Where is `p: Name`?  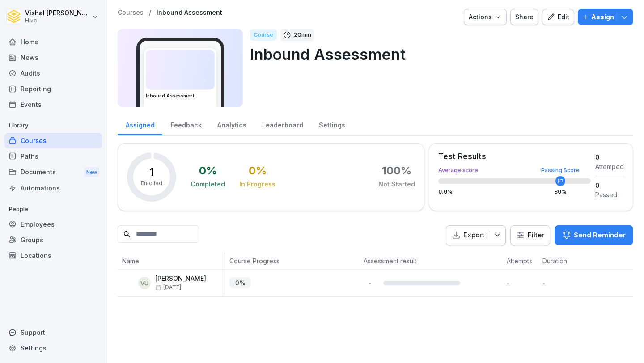 p: Name is located at coordinates (171, 261).